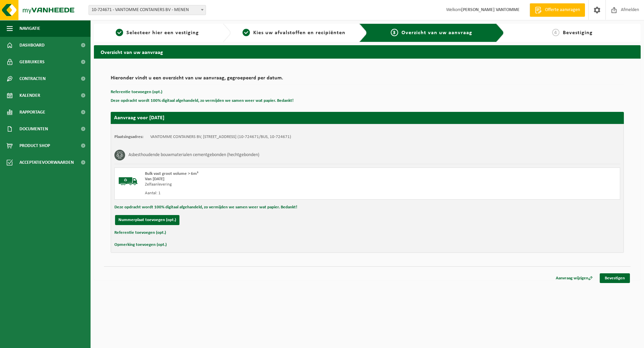 This screenshot has width=644, height=348. I want to click on span: Kies uw afvalstoffen en recipiënten, so click(299, 33).